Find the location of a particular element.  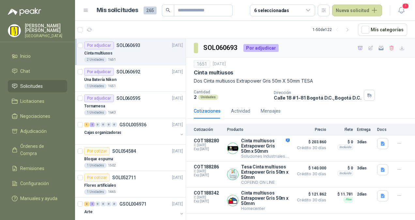

p: 1502 is located at coordinates (112, 165).